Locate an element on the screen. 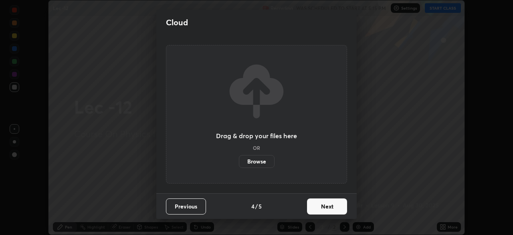 Image resolution: width=513 pixels, height=235 pixels. h4: 4 is located at coordinates (253, 206).